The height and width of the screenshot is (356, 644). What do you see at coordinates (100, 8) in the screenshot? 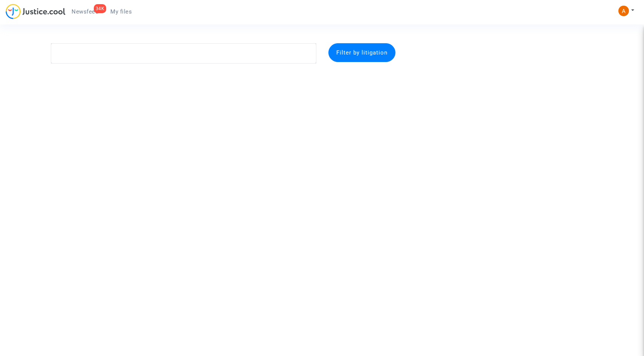
I see `div: 34K` at bounding box center [100, 8].